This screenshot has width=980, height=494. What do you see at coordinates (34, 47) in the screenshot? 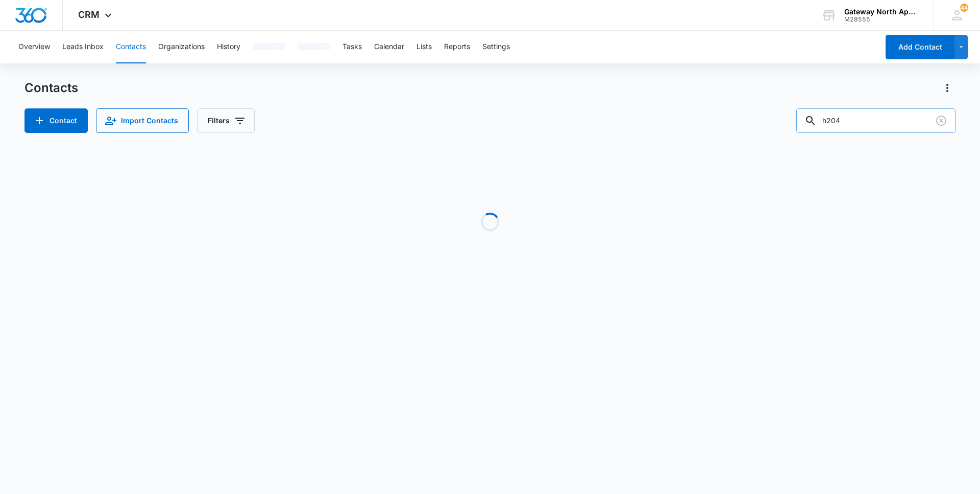
I see `button: Overview` at bounding box center [34, 47].